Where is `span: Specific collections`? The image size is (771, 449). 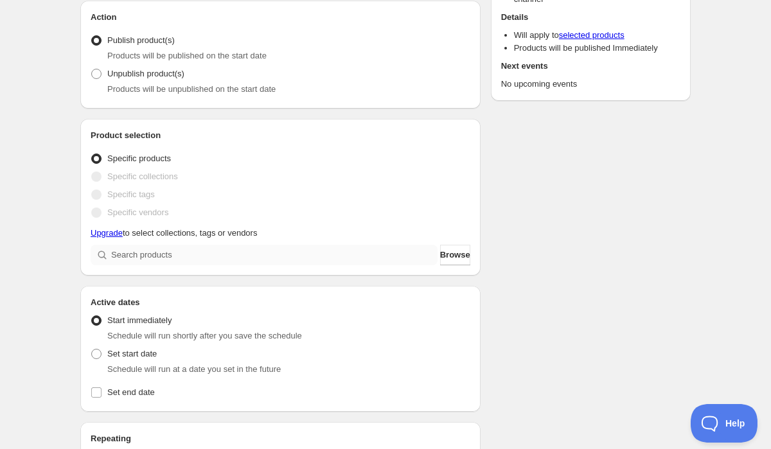
span: Specific collections is located at coordinates (143, 176).